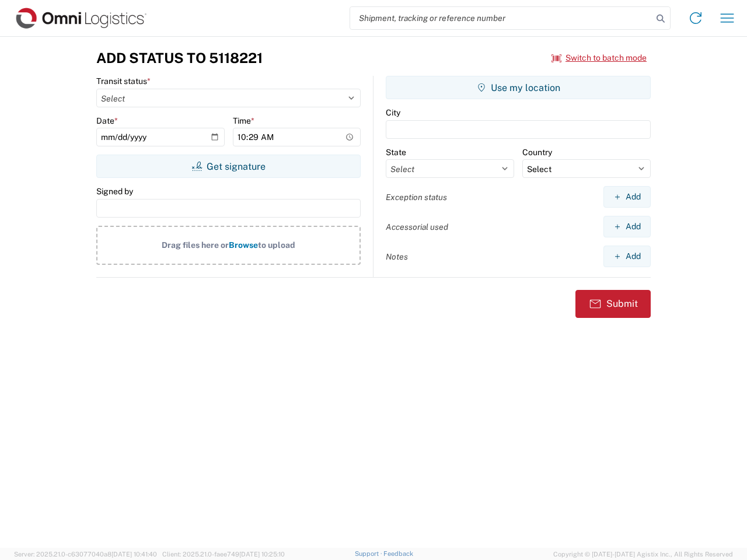 The image size is (747, 560). Describe the element at coordinates (123, 81) in the screenshot. I see `label: Transit status` at that location.